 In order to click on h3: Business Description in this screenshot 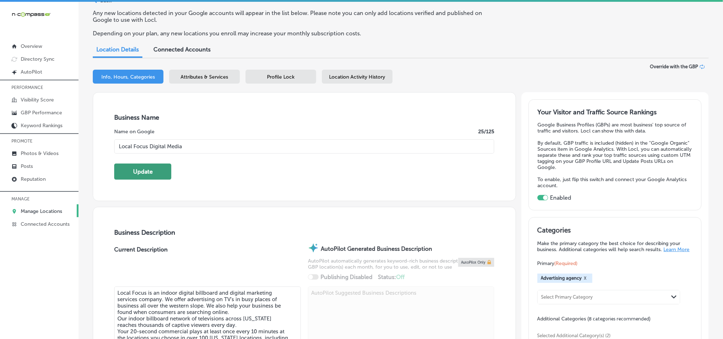, I will do `click(304, 232)`.